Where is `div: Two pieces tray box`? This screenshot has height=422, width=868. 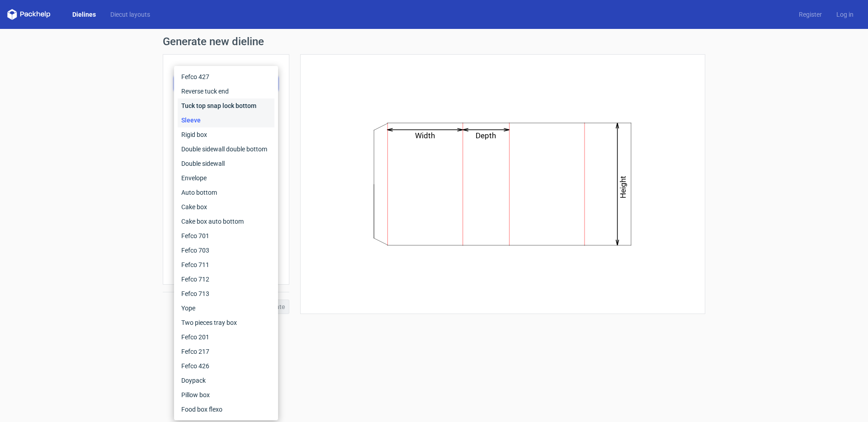
div: Two pieces tray box is located at coordinates (226, 323).